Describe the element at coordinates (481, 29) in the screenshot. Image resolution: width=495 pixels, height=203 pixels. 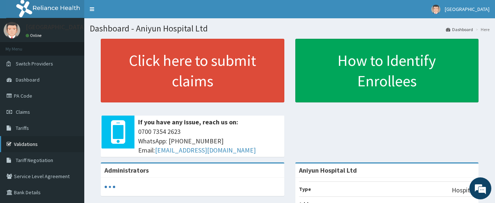
I see `li: Here` at that location.